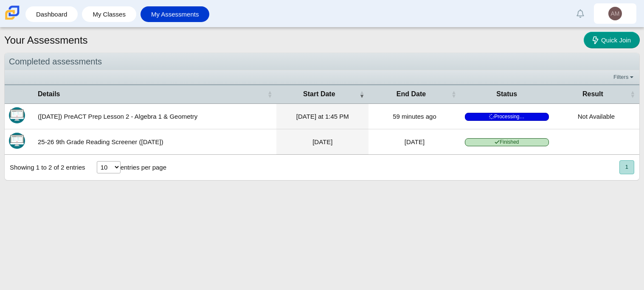 Image resolution: width=644 pixels, height=290 pixels. Describe the element at coordinates (319, 94) in the screenshot. I see `span: Start Date` at that location.